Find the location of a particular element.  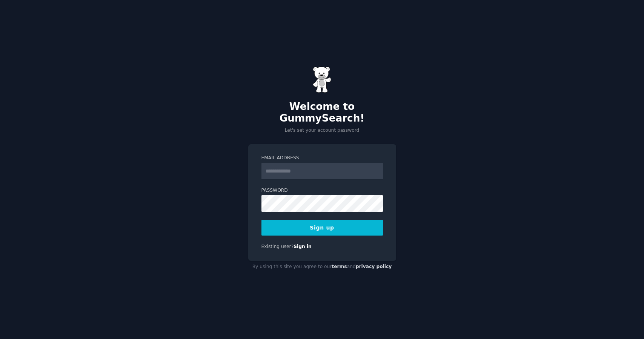

img: Gummy Bear is located at coordinates (322, 80).